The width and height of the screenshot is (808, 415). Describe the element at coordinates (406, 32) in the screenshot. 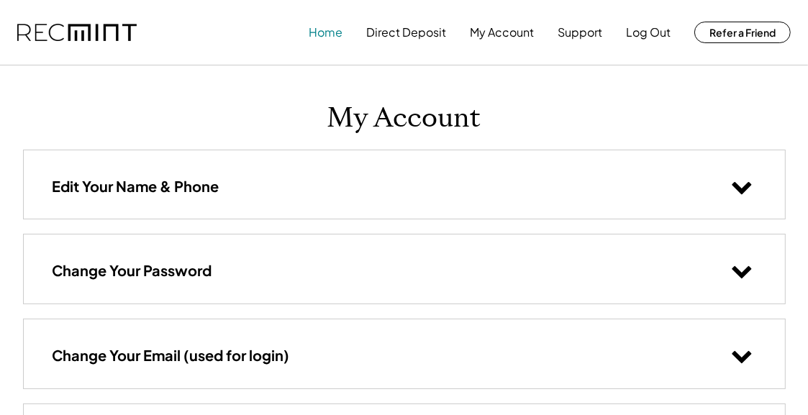

I see `button: Direct Deposit` at that location.